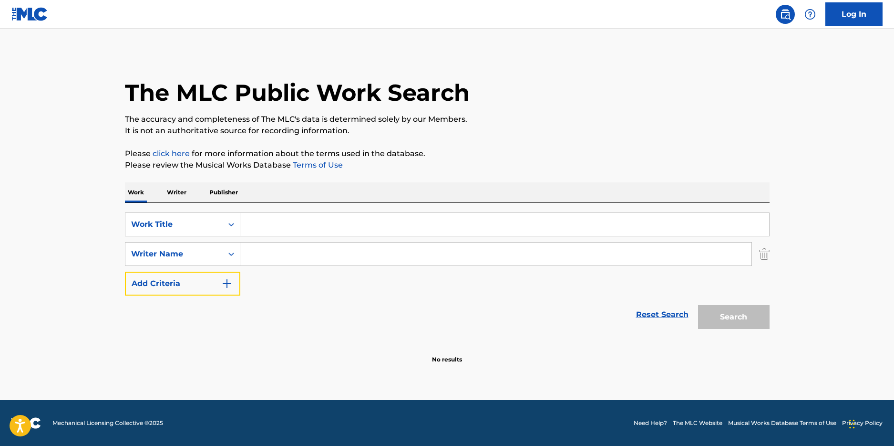 The width and height of the screenshot is (894, 446). What do you see at coordinates (227, 283) in the screenshot?
I see `img: 9d2ae6d4665cec9f34b9.svg` at bounding box center [227, 283].